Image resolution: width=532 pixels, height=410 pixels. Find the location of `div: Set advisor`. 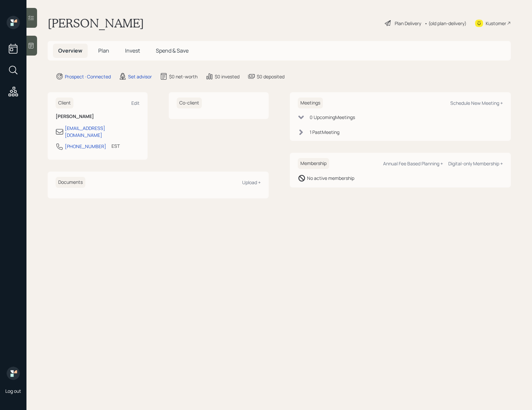

div: Set advisor is located at coordinates (140, 77).